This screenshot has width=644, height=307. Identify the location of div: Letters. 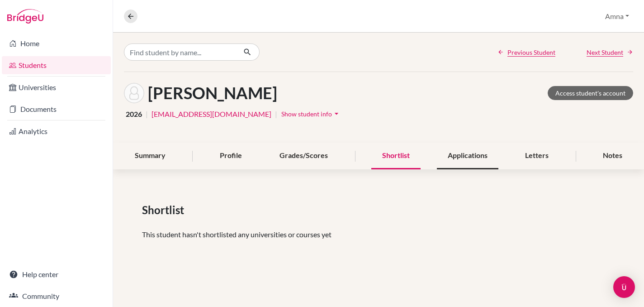
(537, 156).